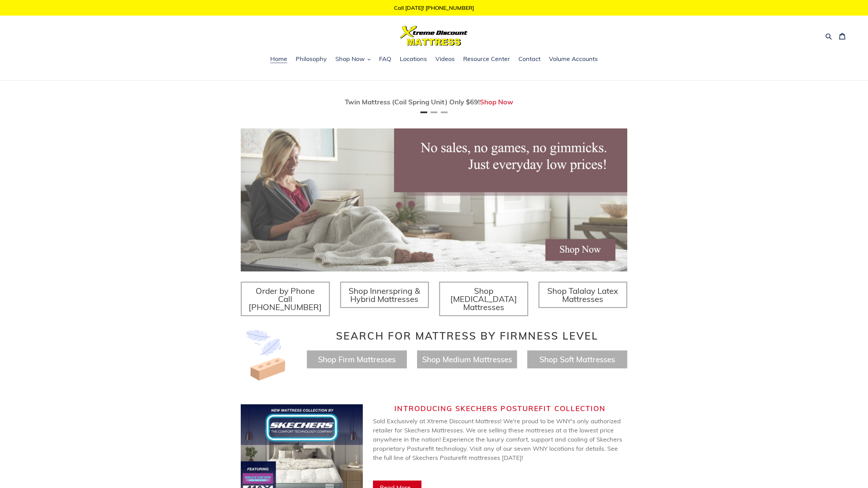 This screenshot has height=488, width=868. Describe the element at coordinates (384, 294) in the screenshot. I see `span: Shop Innerspring & Hybrid Mattresses` at that location.